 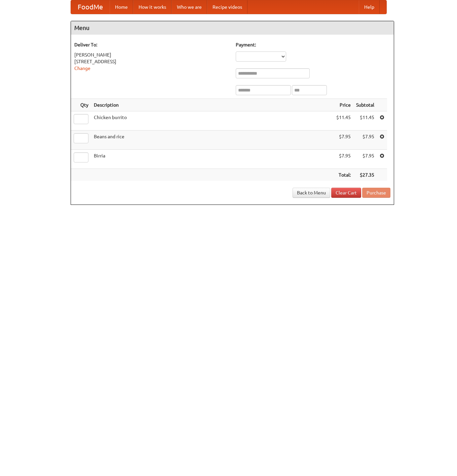 What do you see at coordinates (81, 105) in the screenshot?
I see `th: Qty` at bounding box center [81, 105].